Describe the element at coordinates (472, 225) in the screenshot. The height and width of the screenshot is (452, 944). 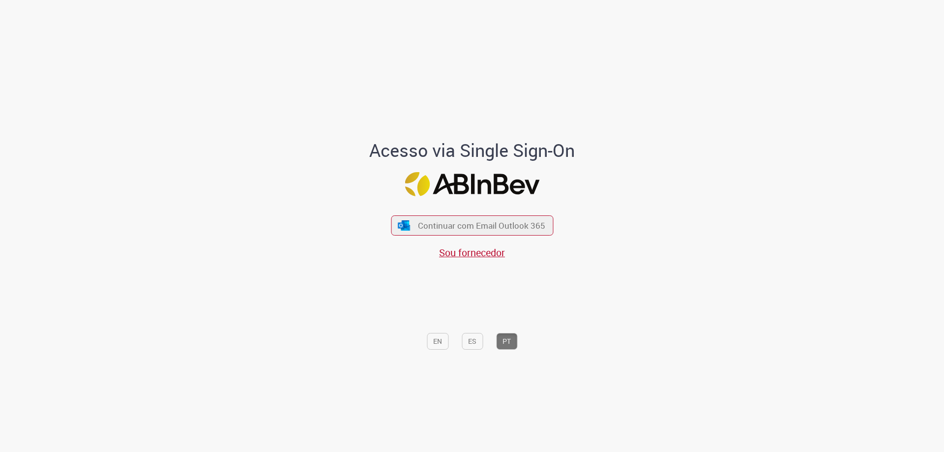
I see `button: ícone Azure/Microsoft 360 Continuar com Email Outlook 365` at that location.